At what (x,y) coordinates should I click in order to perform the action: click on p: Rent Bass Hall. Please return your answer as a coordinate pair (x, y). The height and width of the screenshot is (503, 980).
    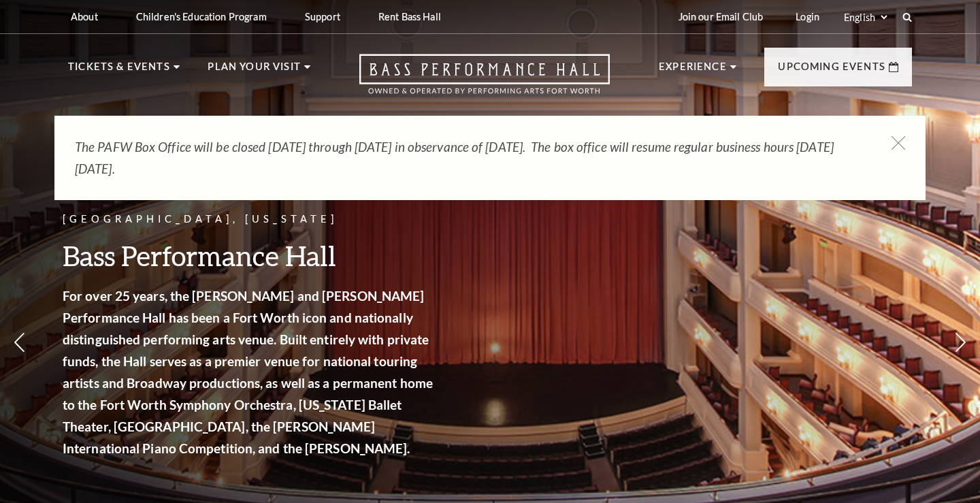
    Looking at the image, I should click on (409, 16).